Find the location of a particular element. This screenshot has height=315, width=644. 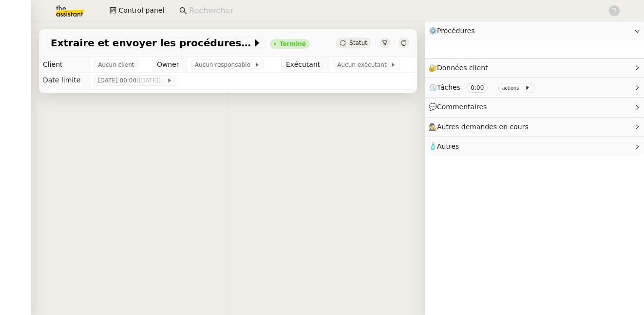

div: 💬Commentaires is located at coordinates (535, 107).